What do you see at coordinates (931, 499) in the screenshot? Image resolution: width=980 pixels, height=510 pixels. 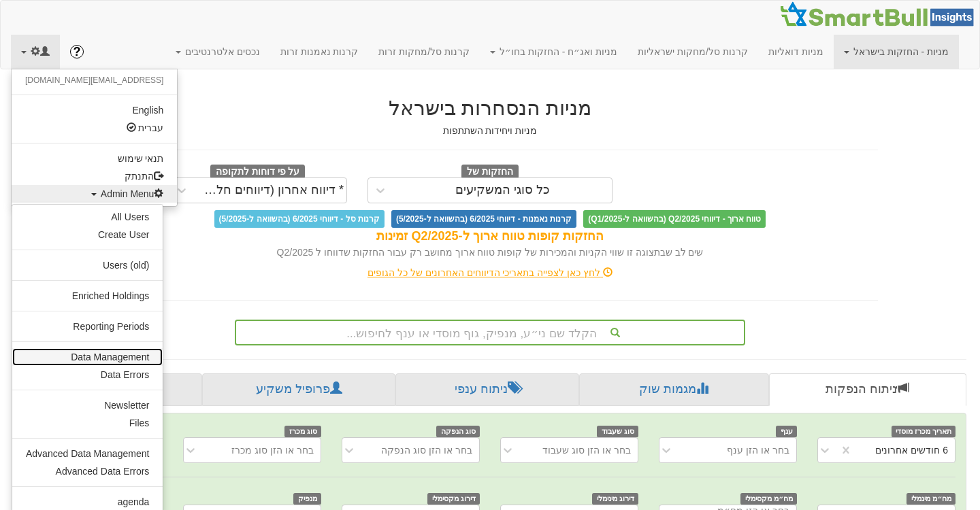 I see `span: מח״מ מינמלי` at bounding box center [931, 499].